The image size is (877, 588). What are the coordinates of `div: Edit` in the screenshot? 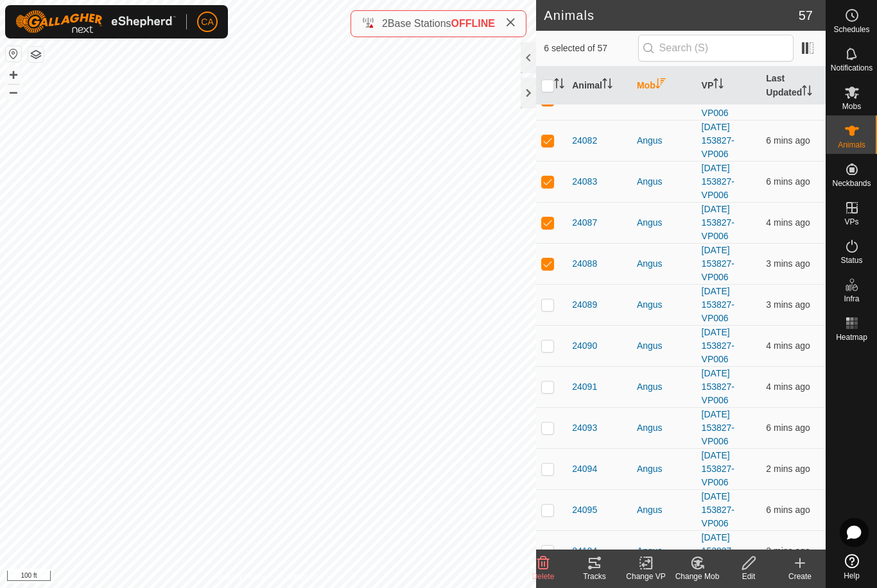 It's located at (749, 577).